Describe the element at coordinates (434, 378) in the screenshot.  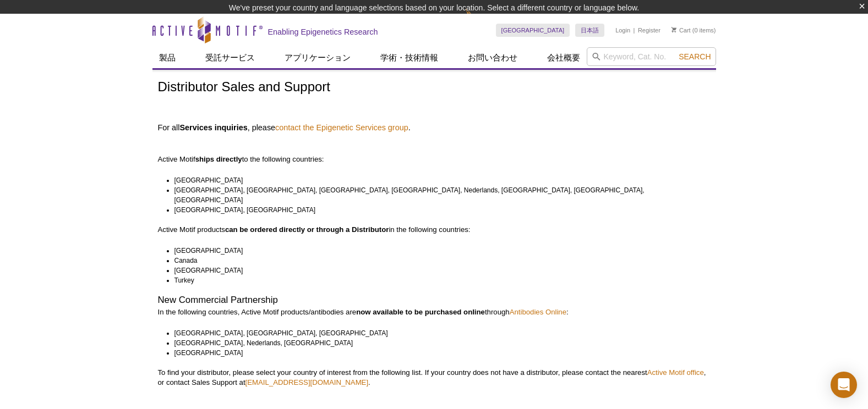
I see `p: To find your distributor, please select your country of interest from the following list. If your...` at that location.